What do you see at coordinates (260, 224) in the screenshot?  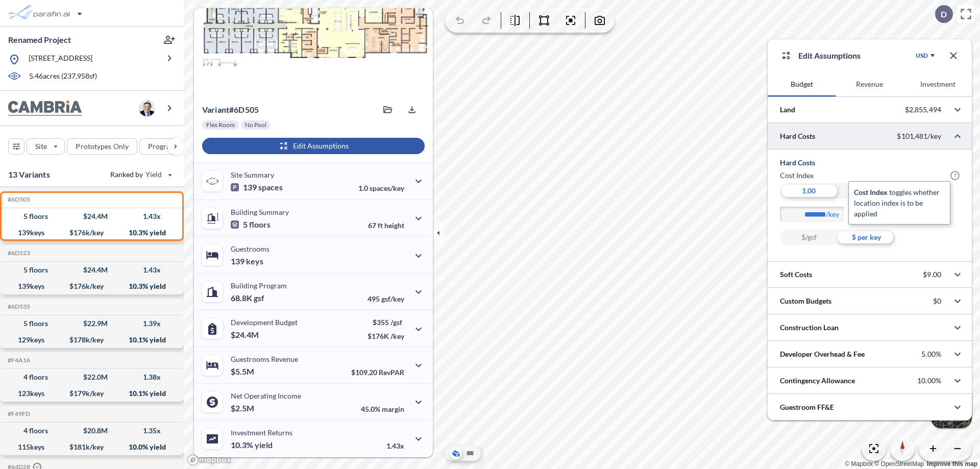 I see `span: floors` at bounding box center [260, 224].